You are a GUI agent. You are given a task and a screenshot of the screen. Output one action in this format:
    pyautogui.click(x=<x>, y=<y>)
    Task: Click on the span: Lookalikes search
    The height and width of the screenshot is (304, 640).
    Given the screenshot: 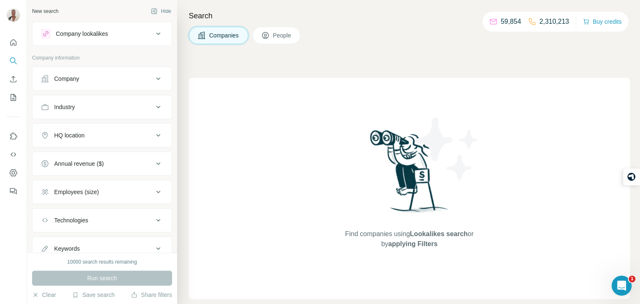 What is the action you would take?
    pyautogui.click(x=439, y=234)
    